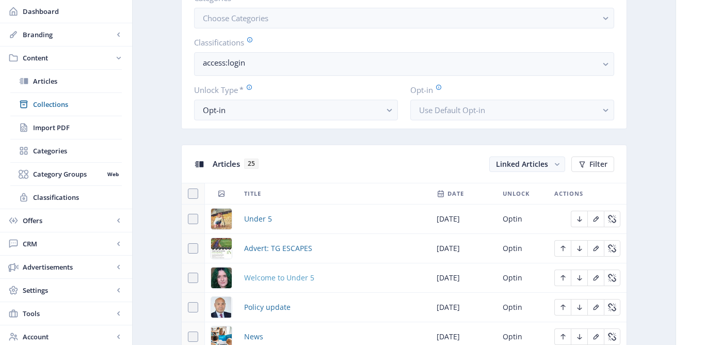 The image size is (705, 345). Describe the element at coordinates (404, 64) in the screenshot. I see `button: access:login` at that location.